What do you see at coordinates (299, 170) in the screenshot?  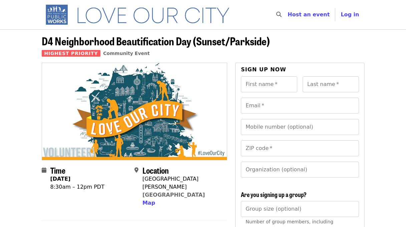 I see `input: Organization (optional)` at bounding box center [299, 170].